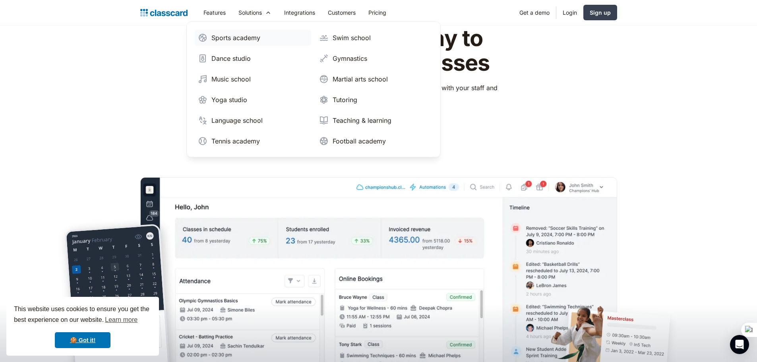 This screenshot has width=757, height=362. I want to click on div: Sports academy, so click(236, 38).